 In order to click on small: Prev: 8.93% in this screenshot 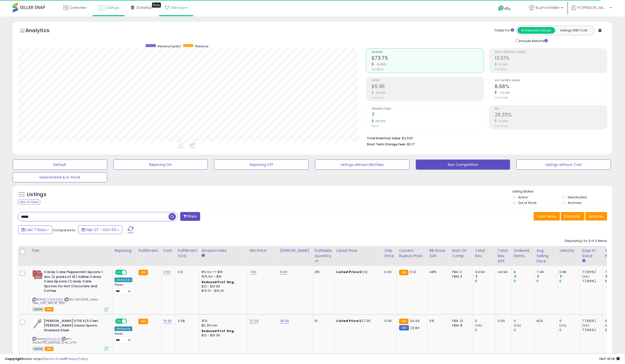, I will do `click(501, 70)`.